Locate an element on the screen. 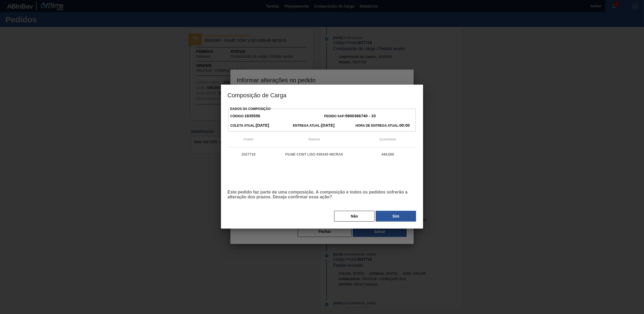 This screenshot has height=314, width=644. span: Quantidade is located at coordinates (387, 139).